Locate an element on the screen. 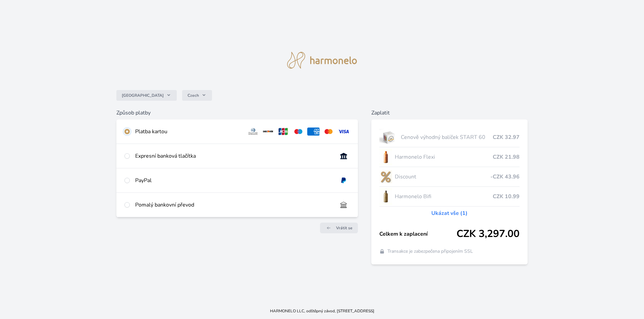 The image size is (644, 319). a: Vrátit se is located at coordinates (339, 228).